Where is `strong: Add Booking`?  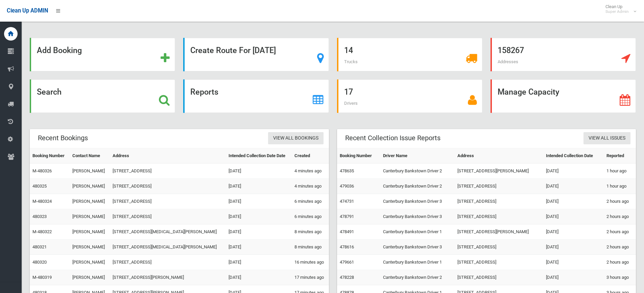 strong: Add Booking is located at coordinates (59, 51).